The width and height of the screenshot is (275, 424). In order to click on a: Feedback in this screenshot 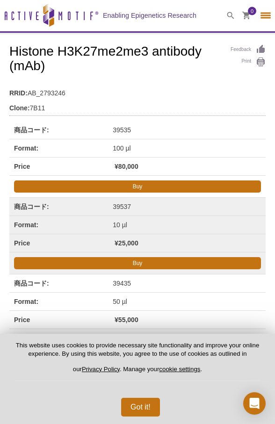, I will do `click(248, 50)`.